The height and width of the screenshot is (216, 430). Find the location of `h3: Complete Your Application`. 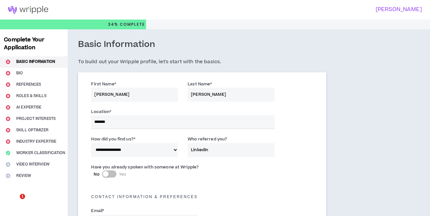

h3: Complete Your Application is located at coordinates (34, 44).